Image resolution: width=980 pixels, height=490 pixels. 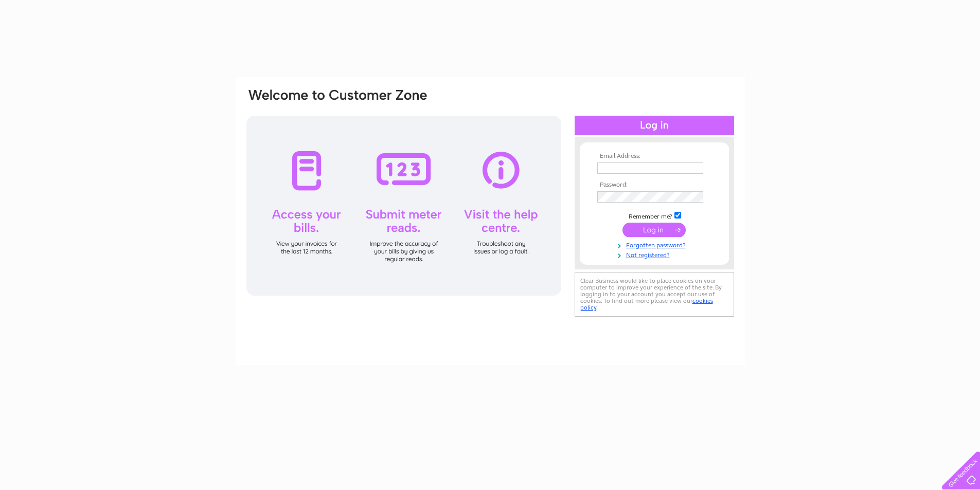 I want to click on input: Submit, so click(x=654, y=229).